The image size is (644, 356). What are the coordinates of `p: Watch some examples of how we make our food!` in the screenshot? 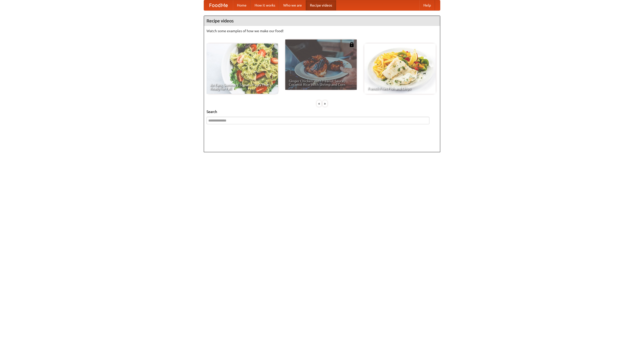 It's located at (322, 31).